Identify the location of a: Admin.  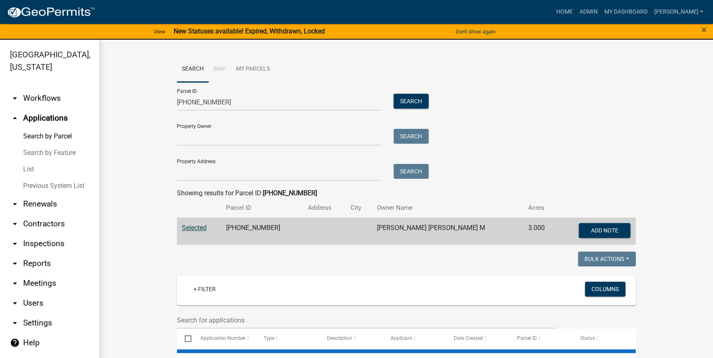
(588, 12).